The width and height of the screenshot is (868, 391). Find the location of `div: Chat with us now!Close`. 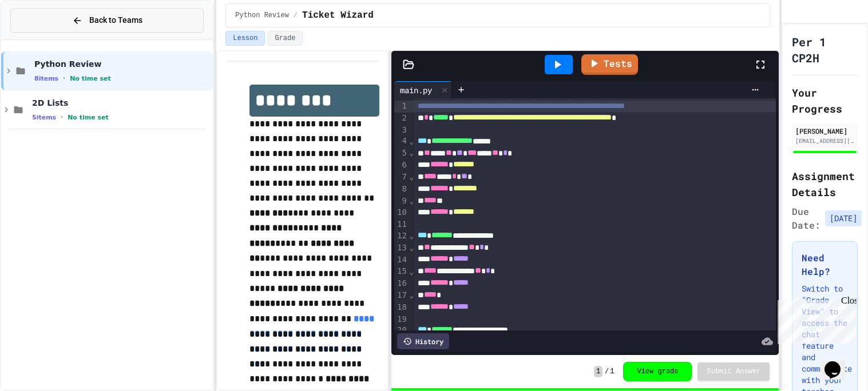

div: Chat with us now!Close is located at coordinates (42, 39).